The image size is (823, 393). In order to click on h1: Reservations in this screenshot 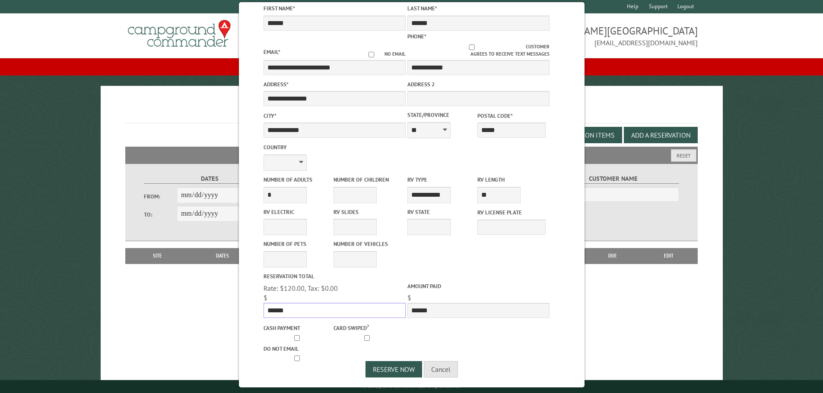, I will do `click(412, 111)`.